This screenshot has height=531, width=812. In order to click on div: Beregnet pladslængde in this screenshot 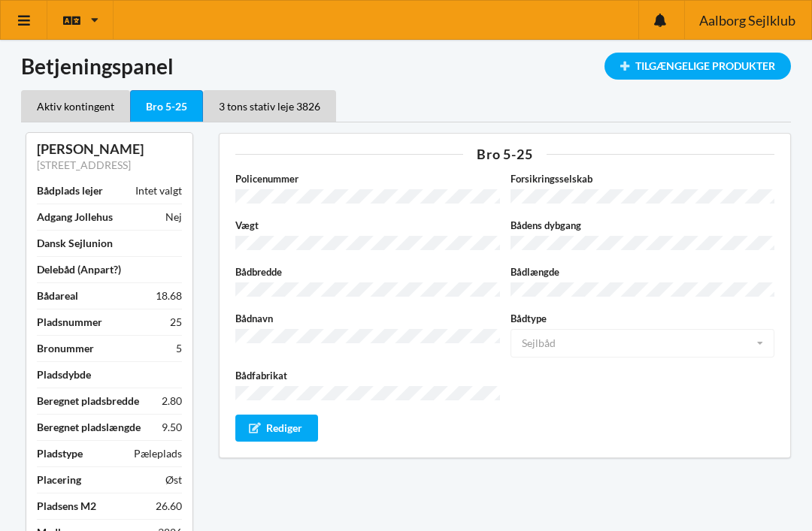, I will do `click(89, 428)`.